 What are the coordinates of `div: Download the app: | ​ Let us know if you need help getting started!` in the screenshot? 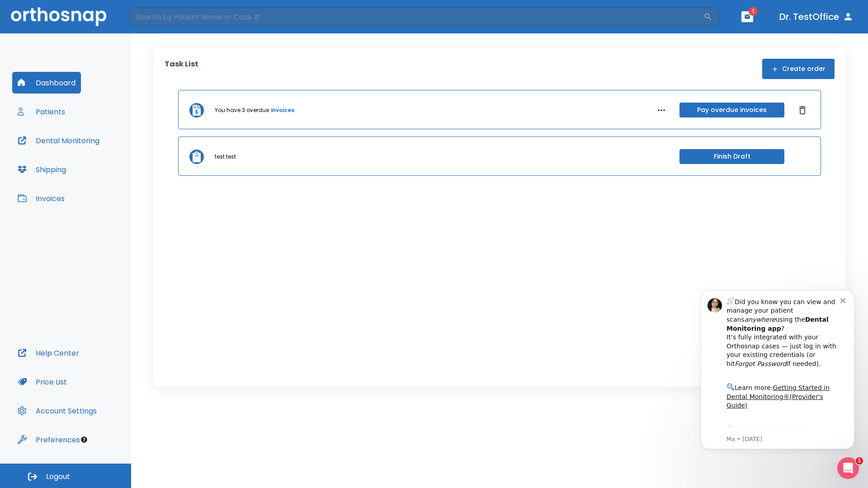 It's located at (96, 165).